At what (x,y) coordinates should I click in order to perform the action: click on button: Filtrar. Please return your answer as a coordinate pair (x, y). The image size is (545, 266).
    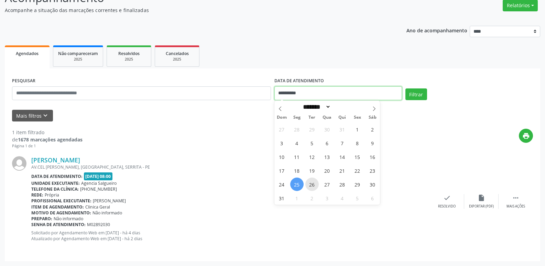
    Looking at the image, I should click on (416, 94).